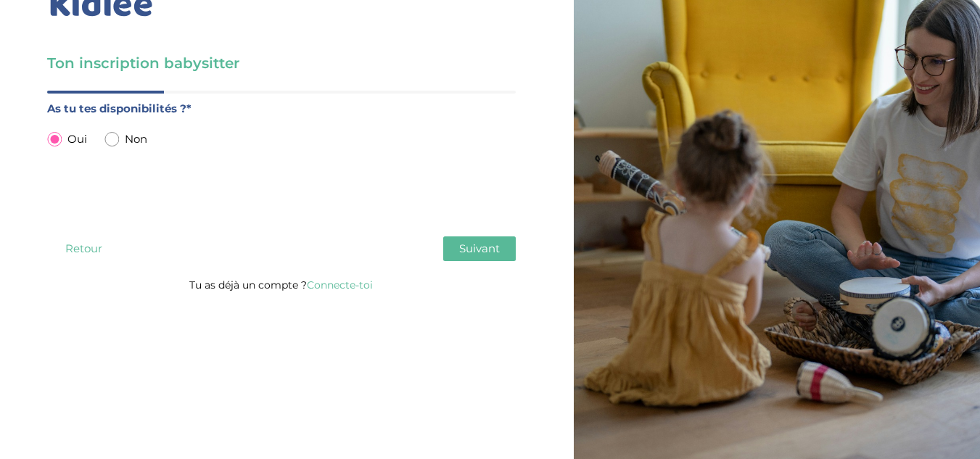 The width and height of the screenshot is (980, 459). What do you see at coordinates (83, 249) in the screenshot?
I see `button: Retour` at bounding box center [83, 249].